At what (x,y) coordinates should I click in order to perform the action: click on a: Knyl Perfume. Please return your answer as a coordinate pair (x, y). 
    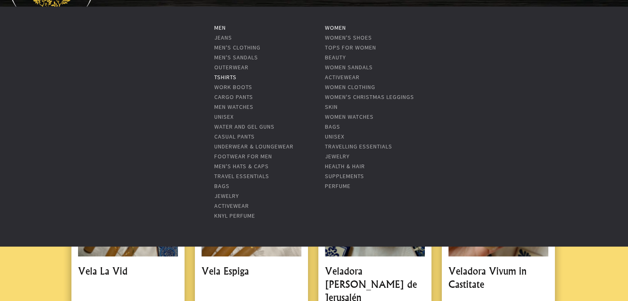
    Looking at the image, I should click on (234, 216).